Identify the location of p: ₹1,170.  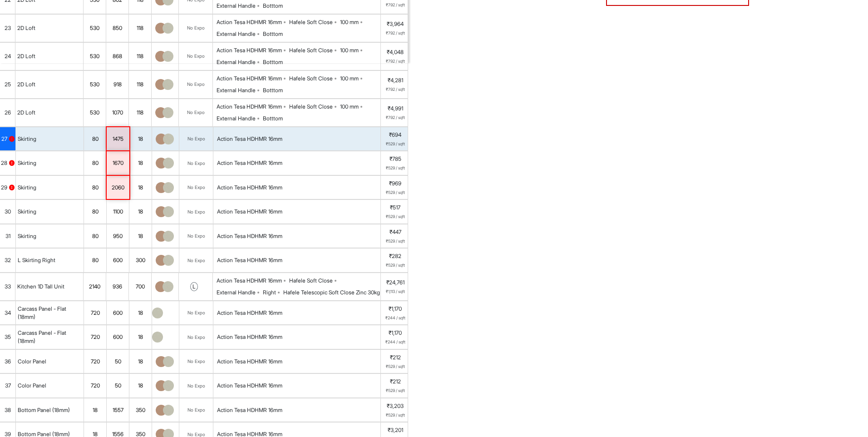
(395, 309).